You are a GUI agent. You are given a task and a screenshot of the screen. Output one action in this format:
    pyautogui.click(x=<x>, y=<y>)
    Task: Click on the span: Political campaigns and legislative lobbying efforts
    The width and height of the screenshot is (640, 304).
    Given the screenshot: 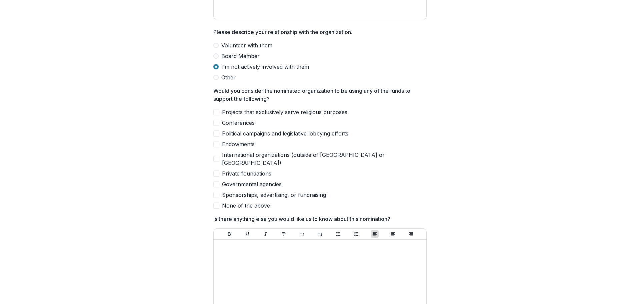 What is the action you would take?
    pyautogui.click(x=285, y=133)
    